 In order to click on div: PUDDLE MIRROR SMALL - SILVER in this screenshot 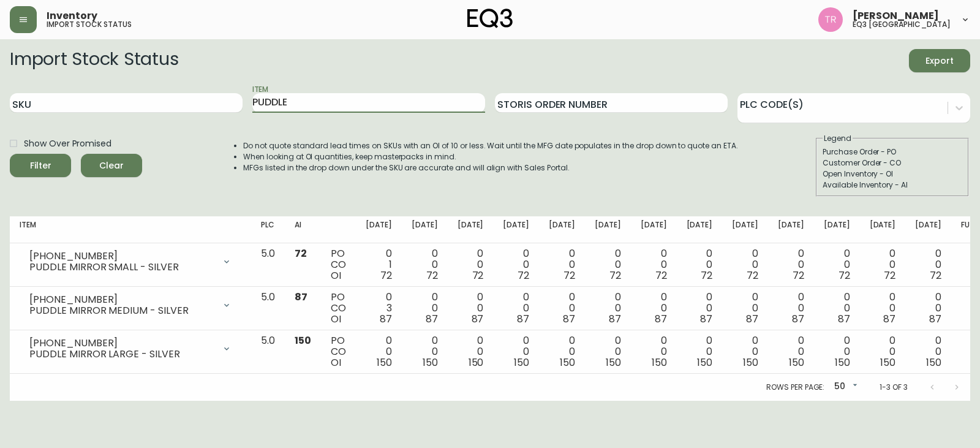, I will do `click(122, 267)`.